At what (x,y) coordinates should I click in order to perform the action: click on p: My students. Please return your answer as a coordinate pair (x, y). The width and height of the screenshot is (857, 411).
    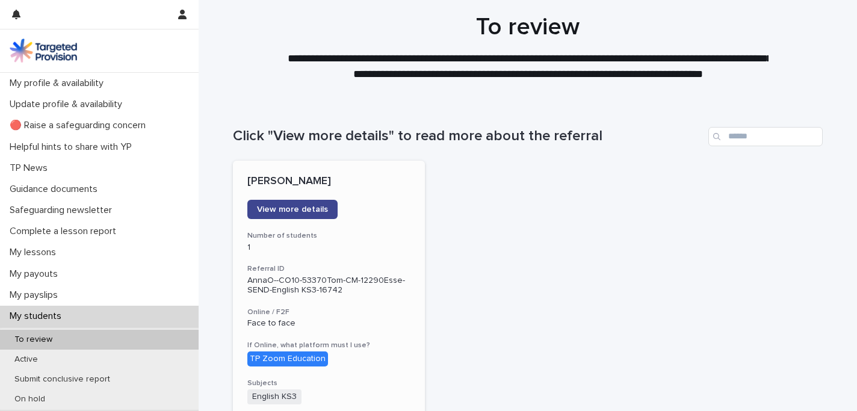
    Looking at the image, I should click on (38, 316).